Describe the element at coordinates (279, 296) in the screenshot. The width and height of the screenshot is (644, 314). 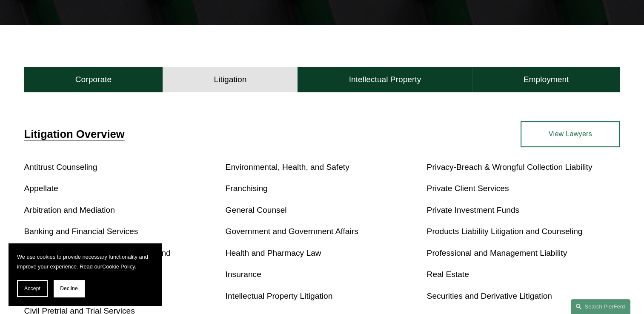
I see `a: Intellectual Property Litigation` at that location.